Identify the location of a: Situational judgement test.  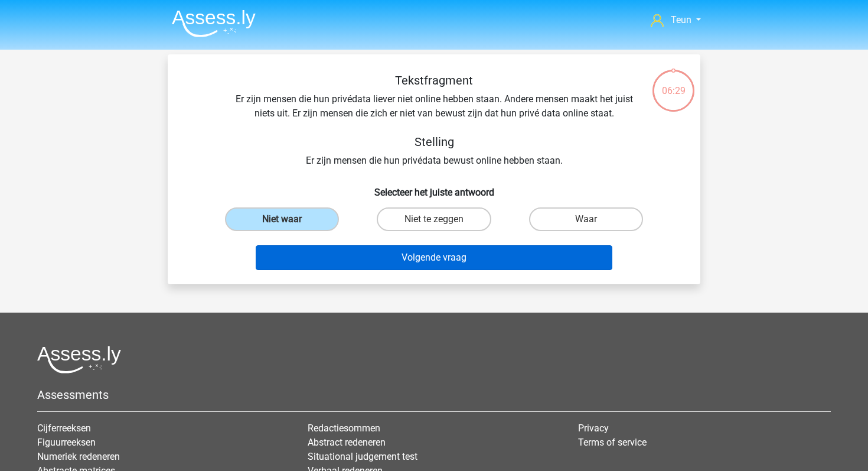
(363, 456).